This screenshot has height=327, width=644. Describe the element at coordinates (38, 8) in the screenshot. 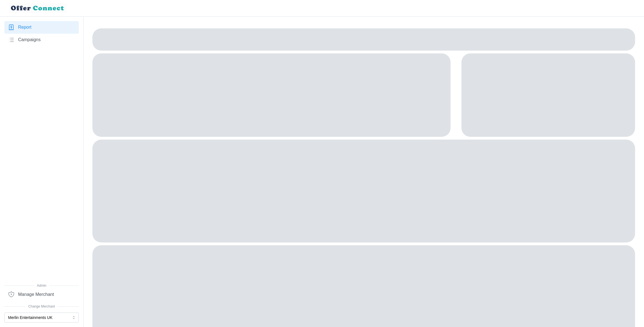

I see `img: loyalBe Logo` at that location.